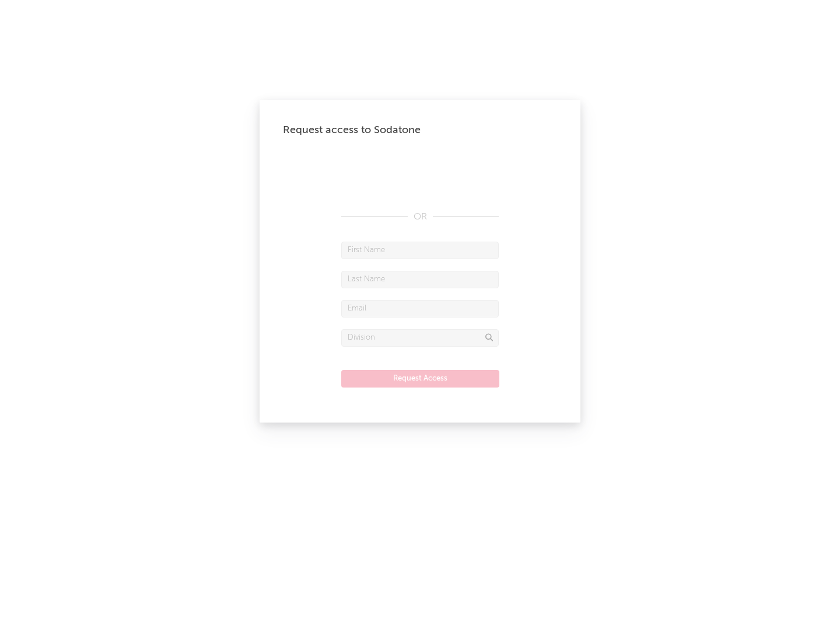 The height and width of the screenshot is (642, 840). Describe the element at coordinates (420, 338) in the screenshot. I see `input: Division` at that location.